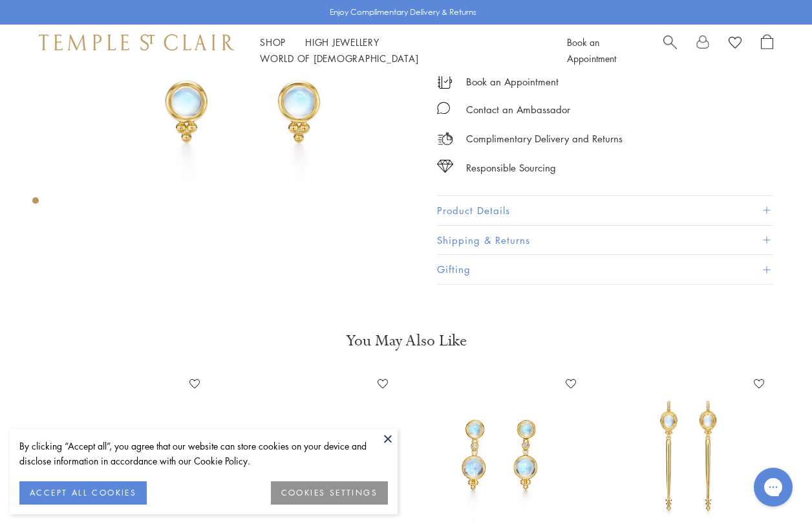 The image size is (812, 524). Describe the element at coordinates (605, 240) in the screenshot. I see `button: Shipping & Returns` at that location.